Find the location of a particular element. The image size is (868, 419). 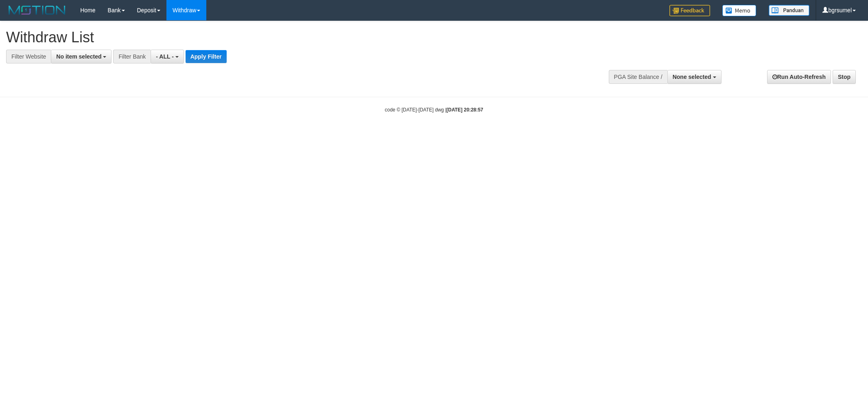

a: Stop is located at coordinates (844, 77).